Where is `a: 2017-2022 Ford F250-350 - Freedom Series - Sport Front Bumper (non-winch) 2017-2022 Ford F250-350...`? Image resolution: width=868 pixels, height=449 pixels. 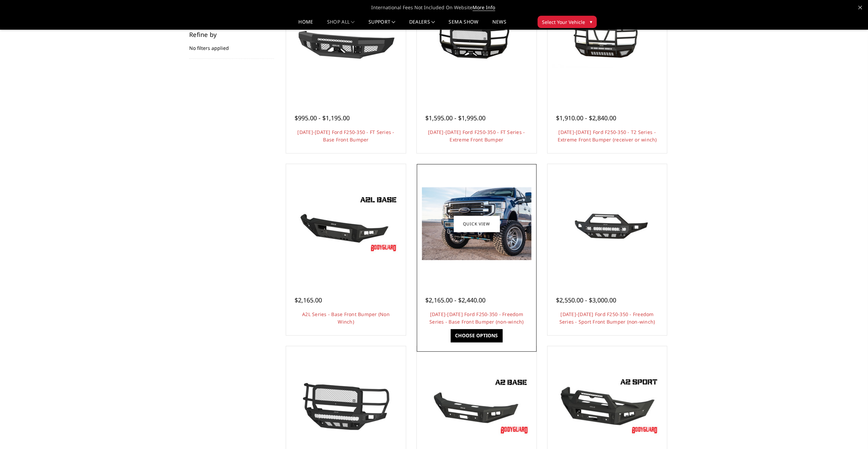 a: 2017-2022 Ford F250-350 - Freedom Series - Sport Front Bumper (non-winch) 2017-2022 Ford F250-350... is located at coordinates (607, 224).